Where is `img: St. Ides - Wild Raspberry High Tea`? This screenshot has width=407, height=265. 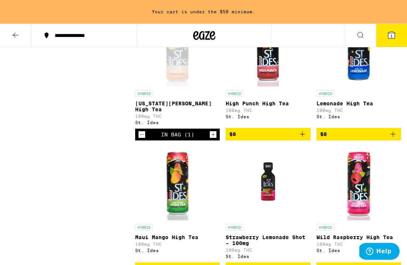 img: St. Ides - Wild Raspberry High Tea is located at coordinates (359, 183).